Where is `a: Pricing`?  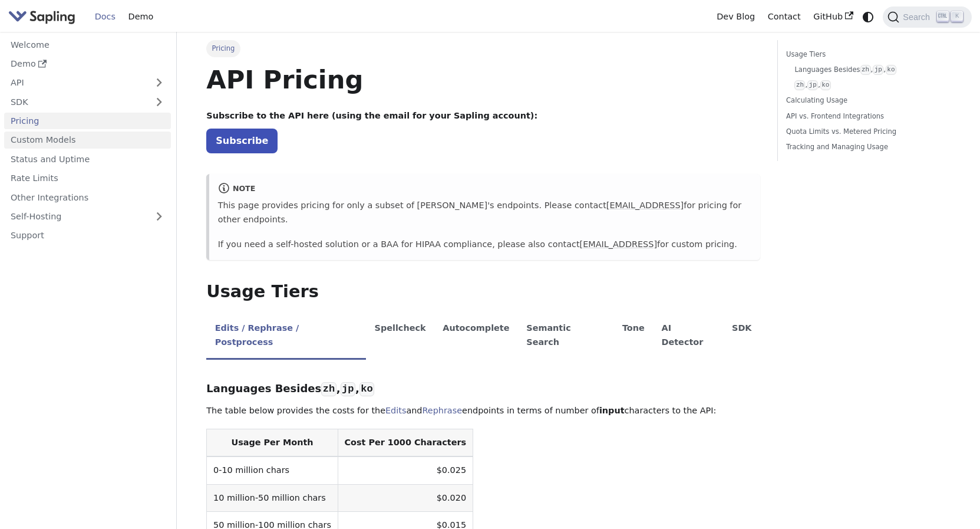 a: Pricing is located at coordinates (87, 121).